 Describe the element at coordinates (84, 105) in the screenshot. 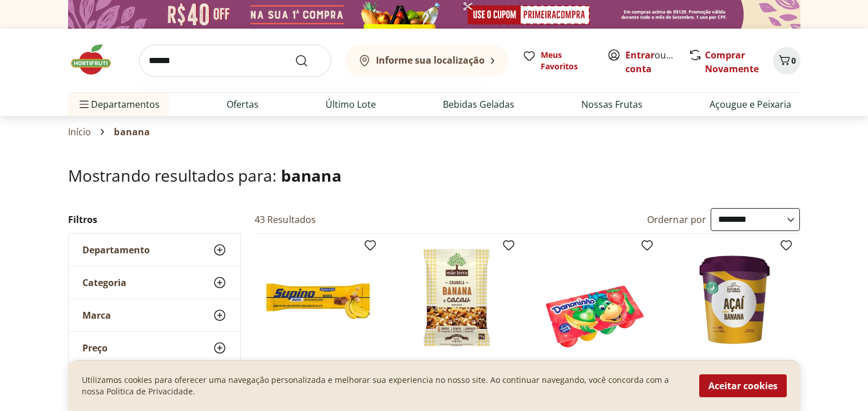

I see `button: Menu` at that location.